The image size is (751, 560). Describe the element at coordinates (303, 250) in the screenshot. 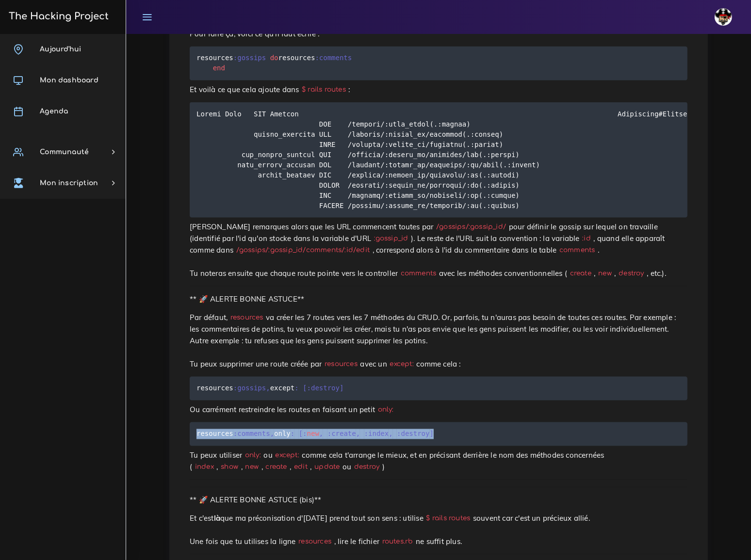

I see `code: /gossips/:gossip_id/comments/:id/edit` at that location.